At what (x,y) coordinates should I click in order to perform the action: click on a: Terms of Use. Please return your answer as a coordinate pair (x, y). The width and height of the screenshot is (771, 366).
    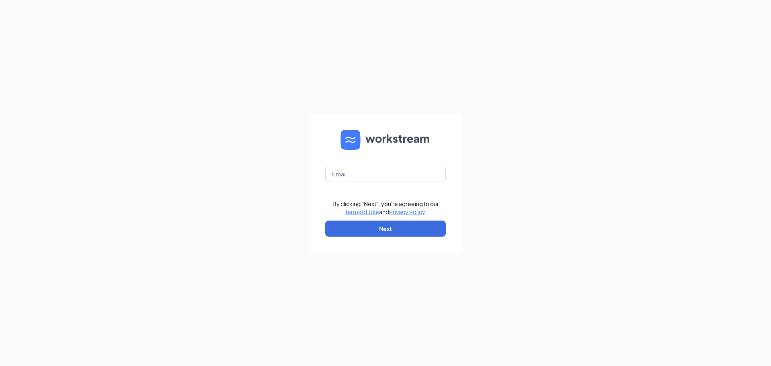
    Looking at the image, I should click on (362, 212).